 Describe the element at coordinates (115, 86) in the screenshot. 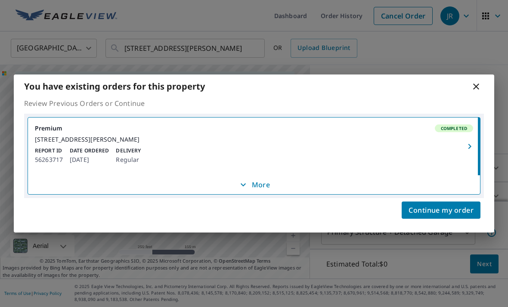

I see `b: You have existing orders for this property` at that location.